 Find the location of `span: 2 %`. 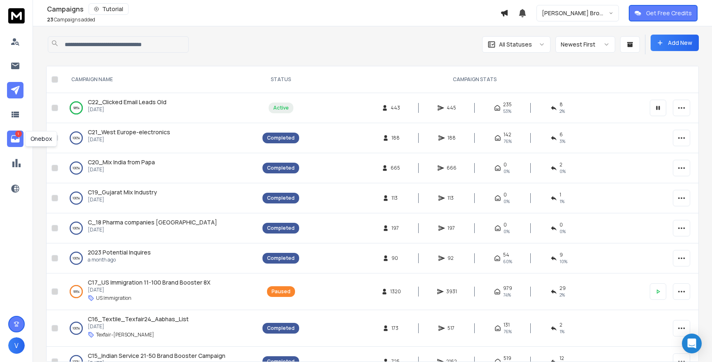

span: 2 % is located at coordinates (562, 111).